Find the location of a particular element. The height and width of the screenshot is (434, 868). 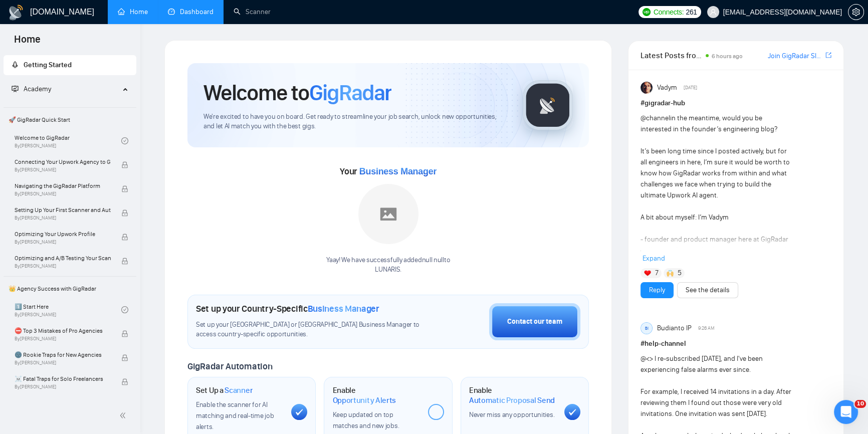

a: See the details is located at coordinates (707, 290).